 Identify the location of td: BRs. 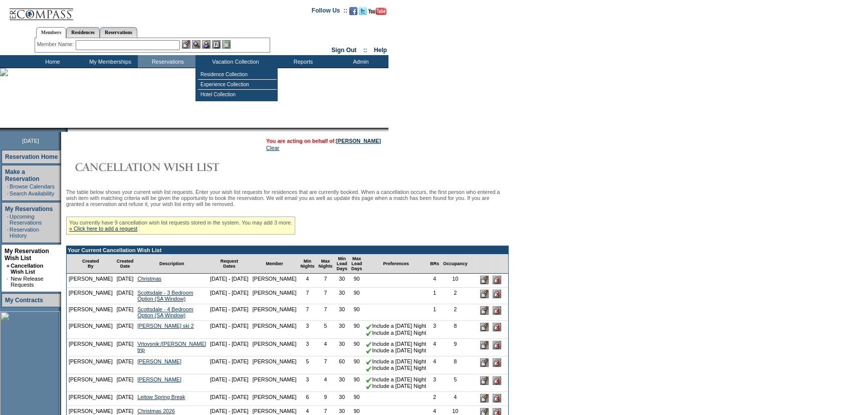
(434, 263).